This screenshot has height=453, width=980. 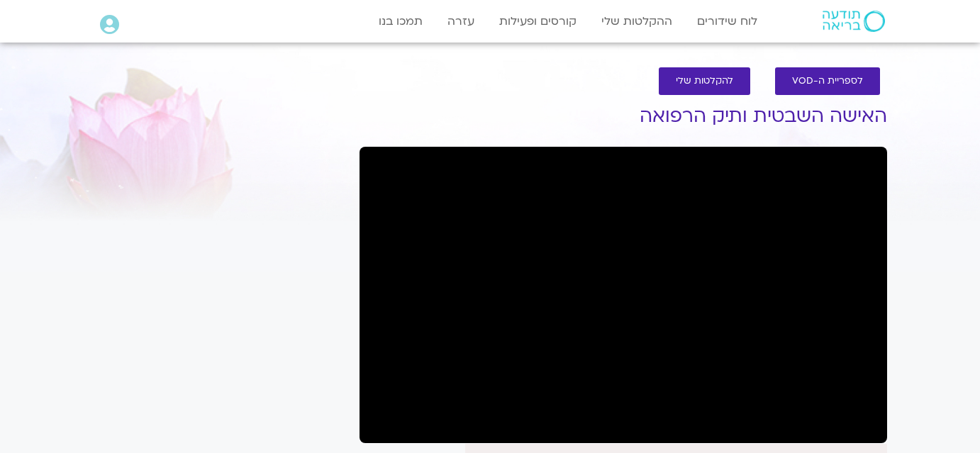 What do you see at coordinates (704, 81) in the screenshot?
I see `a: להקלטות שלי` at bounding box center [704, 81].